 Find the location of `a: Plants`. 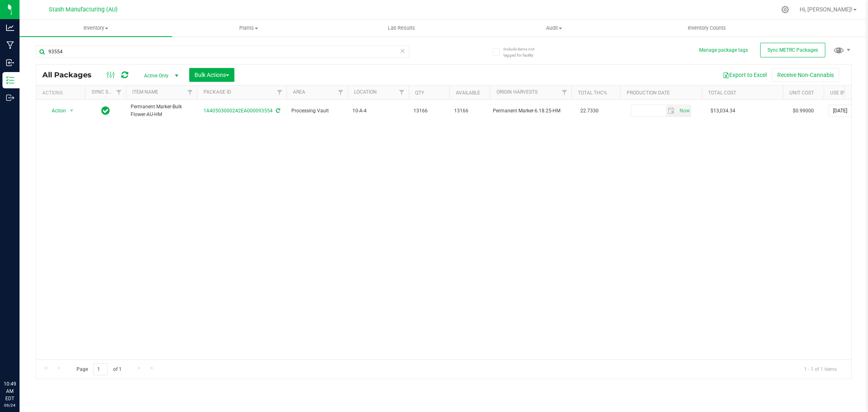

a: Plants is located at coordinates (248, 28).